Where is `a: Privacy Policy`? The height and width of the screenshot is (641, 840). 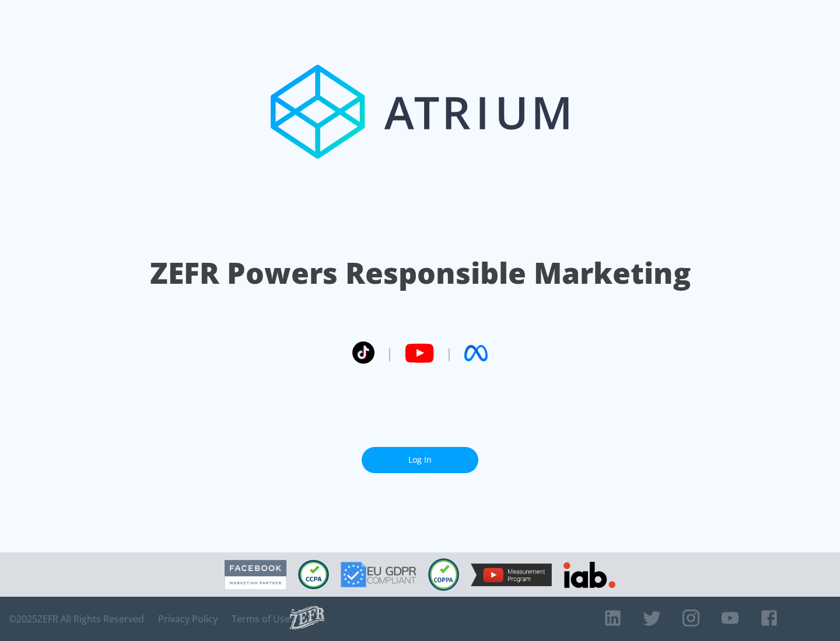 a: Privacy Policy is located at coordinates (188, 619).